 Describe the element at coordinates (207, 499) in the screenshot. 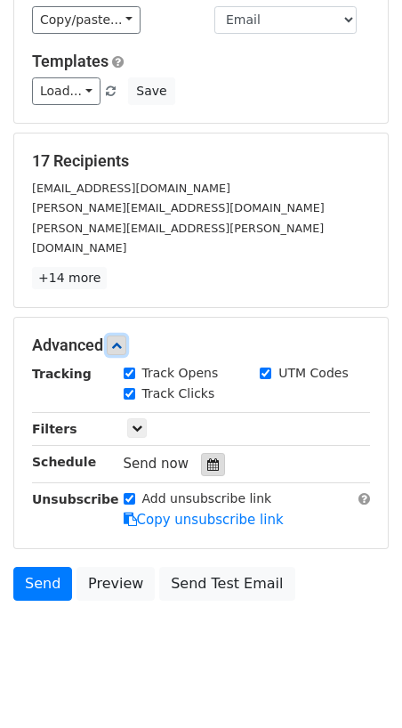

I see `label: Add unsubscribe link` at that location.